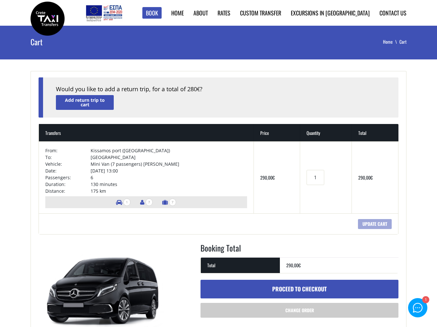 This screenshot has height=327, width=437. What do you see at coordinates (261, 13) in the screenshot?
I see `a: Custom Transfer` at bounding box center [261, 13].